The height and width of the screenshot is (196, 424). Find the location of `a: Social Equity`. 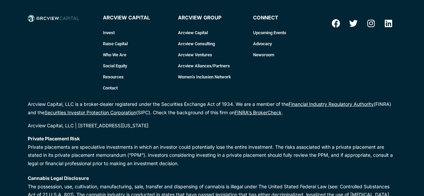

a: Social Equity is located at coordinates (137, 66).